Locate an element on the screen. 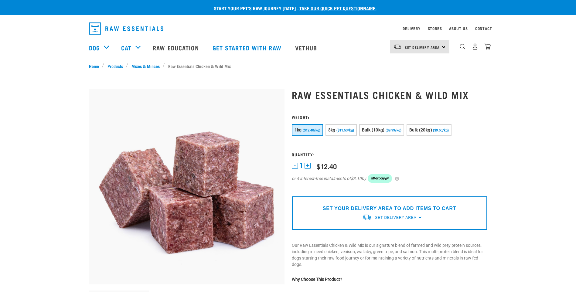 Image resolution: width=576 pixels, height=292 pixels. a: About Us is located at coordinates (459, 28).